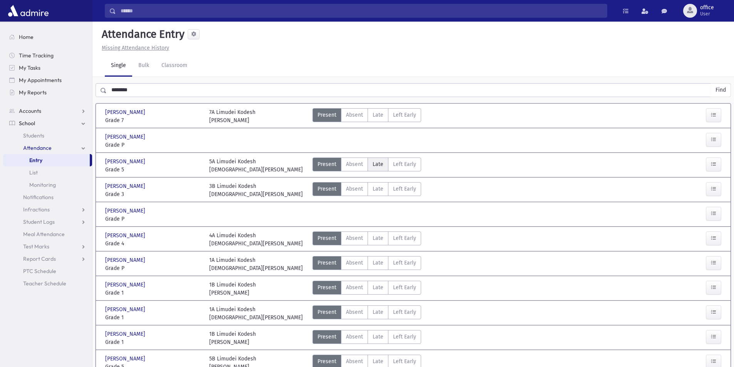 The image size is (734, 367). What do you see at coordinates (34, 136) in the screenshot?
I see `span: Students` at bounding box center [34, 136].